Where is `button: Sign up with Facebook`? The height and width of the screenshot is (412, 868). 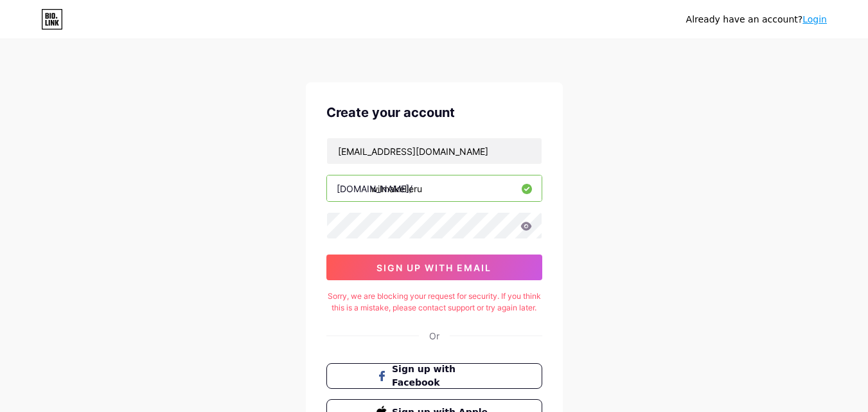 button: Sign up with Facebook is located at coordinates (434, 376).